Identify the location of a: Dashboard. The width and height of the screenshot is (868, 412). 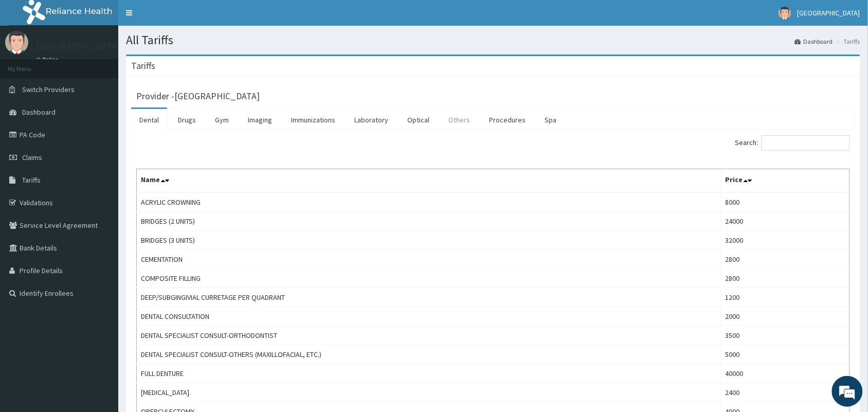
(814, 41).